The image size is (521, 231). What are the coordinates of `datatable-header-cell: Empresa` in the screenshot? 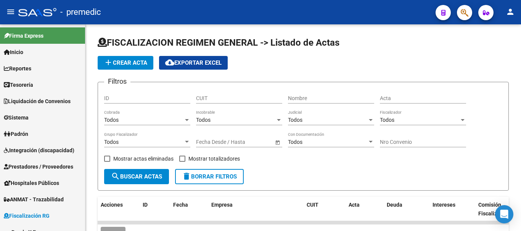 It's located at (256, 210).